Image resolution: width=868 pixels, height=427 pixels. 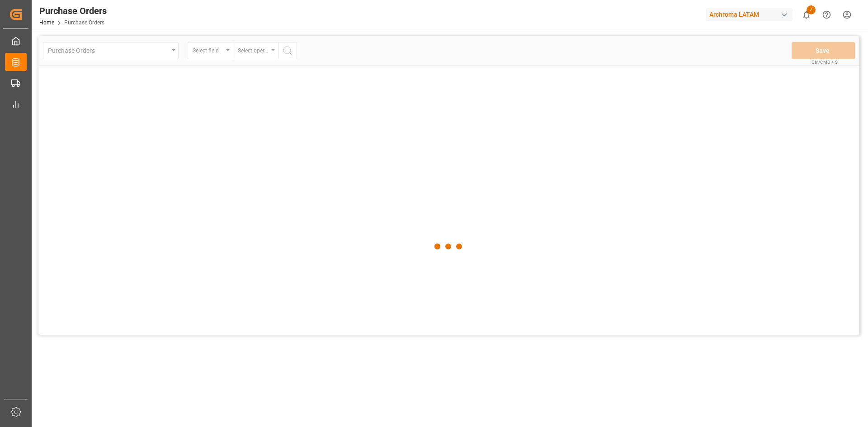 I want to click on div: Archroma LATAM, so click(x=749, y=14).